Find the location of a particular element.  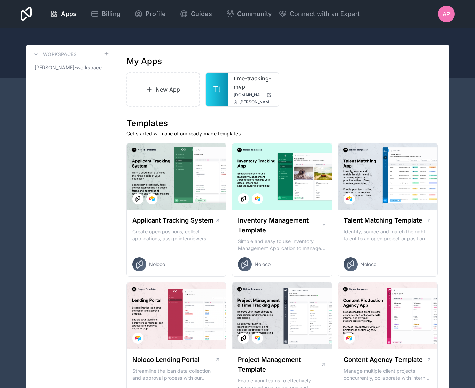

span: Connect with an Expert is located at coordinates (325, 14).